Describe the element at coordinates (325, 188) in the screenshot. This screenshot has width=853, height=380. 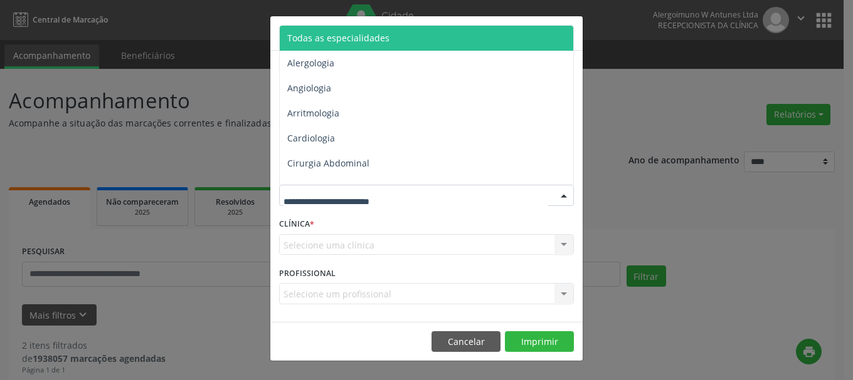
I see `span: Cirurgia Bariatrica` at that location.